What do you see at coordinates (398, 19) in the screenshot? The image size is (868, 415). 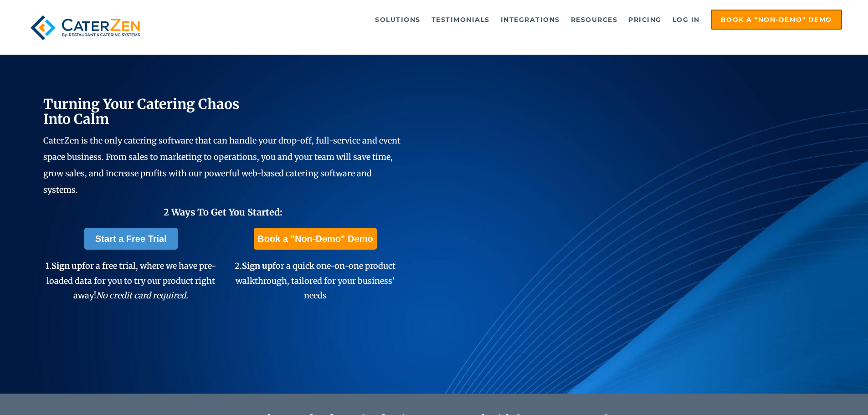 I see `a: Solutions` at bounding box center [398, 19].